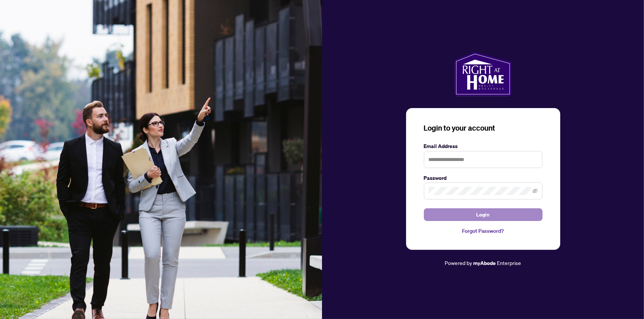 The height and width of the screenshot is (319, 644). I want to click on img: ma-logo, so click(483, 74).